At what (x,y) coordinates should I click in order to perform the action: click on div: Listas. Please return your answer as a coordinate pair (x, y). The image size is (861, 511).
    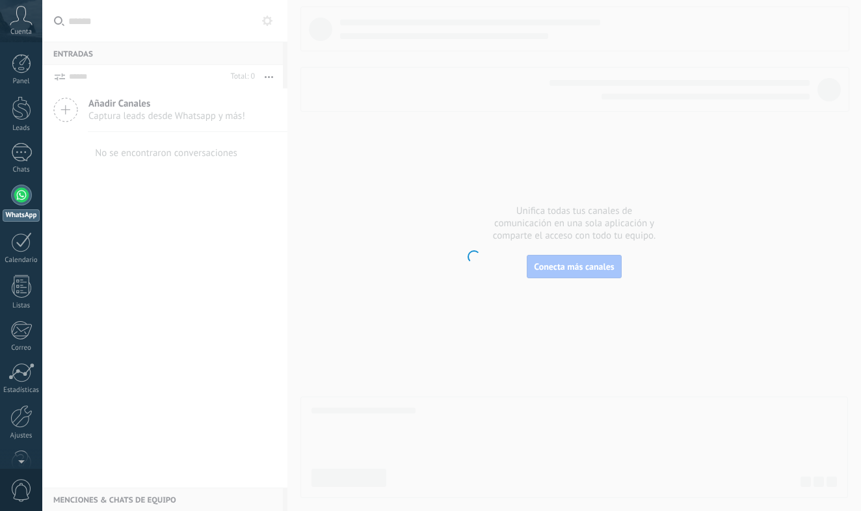
    Looking at the image, I should click on (21, 306).